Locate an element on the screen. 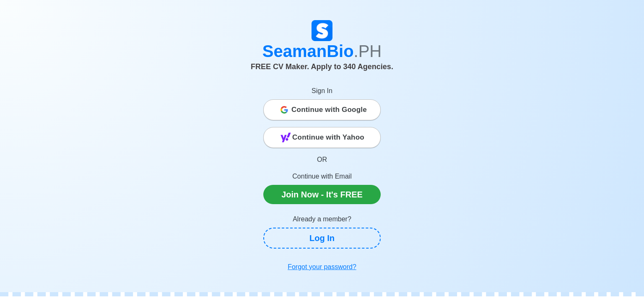 This screenshot has height=306, width=644. p: Already a member? is located at coordinates (322, 219).